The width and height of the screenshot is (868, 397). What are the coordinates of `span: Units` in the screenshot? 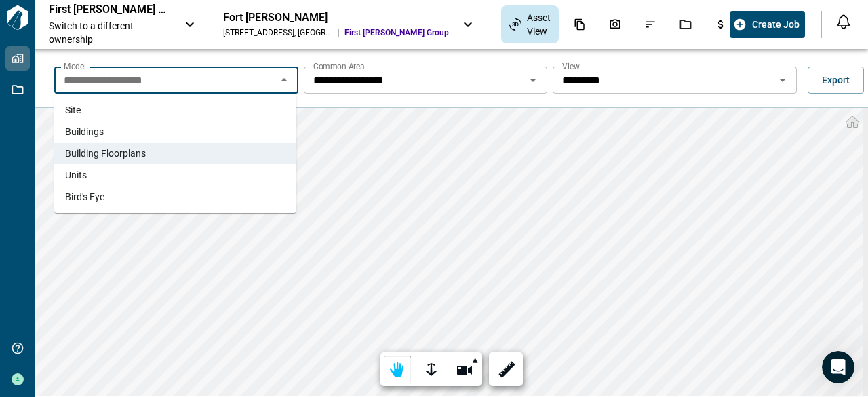 It's located at (76, 175).